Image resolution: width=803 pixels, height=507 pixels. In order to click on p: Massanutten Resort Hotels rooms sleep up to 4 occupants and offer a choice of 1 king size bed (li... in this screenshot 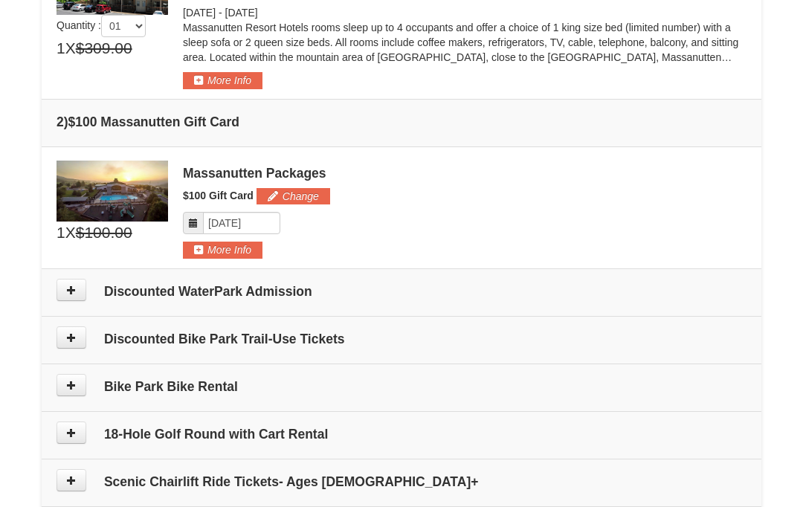, I will do `click(465, 43)`.